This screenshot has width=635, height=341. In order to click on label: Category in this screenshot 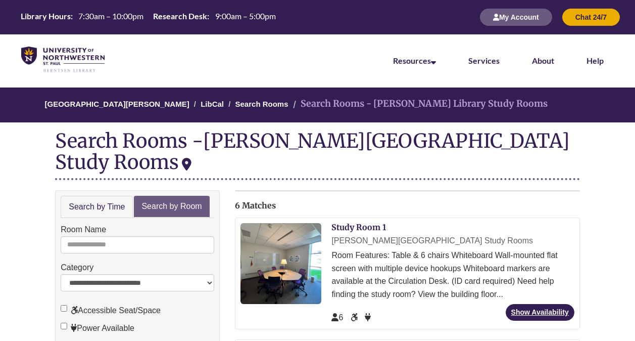, I will do `click(77, 267)`.